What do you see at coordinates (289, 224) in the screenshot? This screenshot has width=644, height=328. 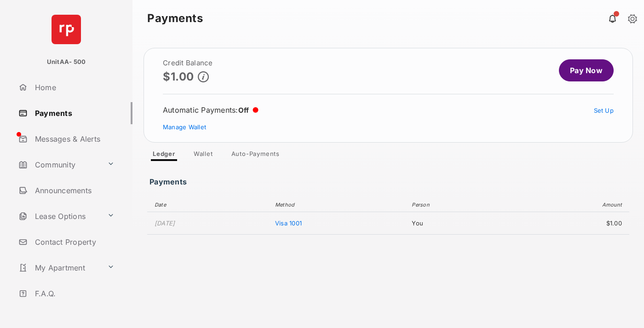 I see `span: Visa 1001` at bounding box center [289, 224].